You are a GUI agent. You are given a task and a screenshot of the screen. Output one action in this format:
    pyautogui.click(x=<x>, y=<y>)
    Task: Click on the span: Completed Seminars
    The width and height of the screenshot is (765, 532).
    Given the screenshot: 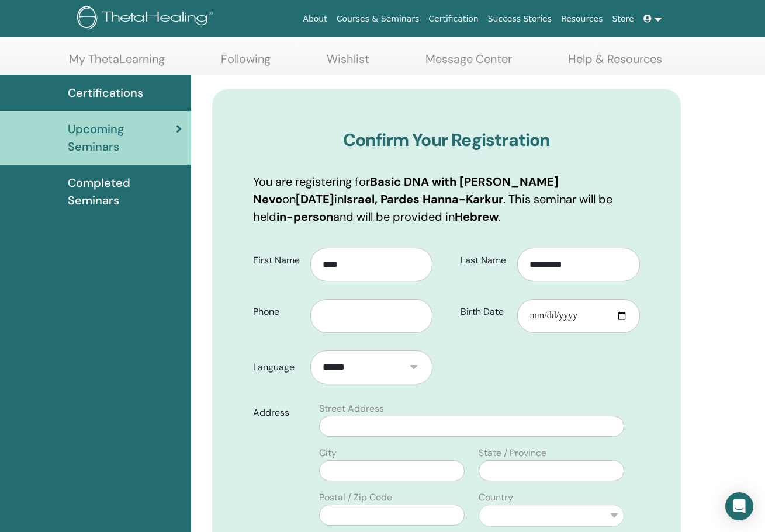 What is the action you would take?
    pyautogui.click(x=125, y=192)
    